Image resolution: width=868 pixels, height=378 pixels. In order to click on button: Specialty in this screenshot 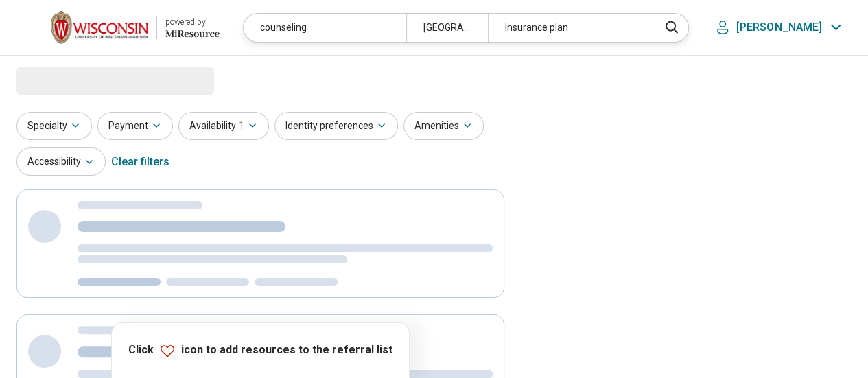, I will do `click(54, 126)`.